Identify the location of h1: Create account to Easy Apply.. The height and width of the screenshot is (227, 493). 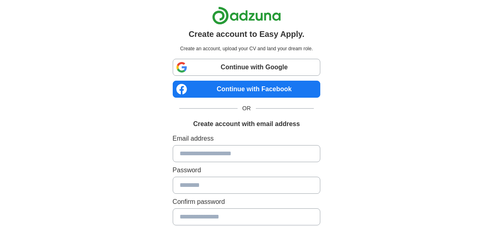
(246, 34).